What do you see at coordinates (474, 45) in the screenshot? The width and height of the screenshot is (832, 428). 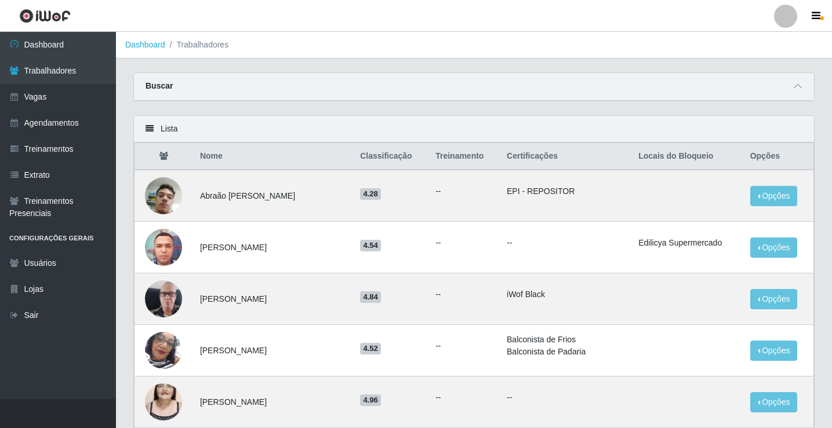 I see `nav: breadcrumb` at bounding box center [474, 45].